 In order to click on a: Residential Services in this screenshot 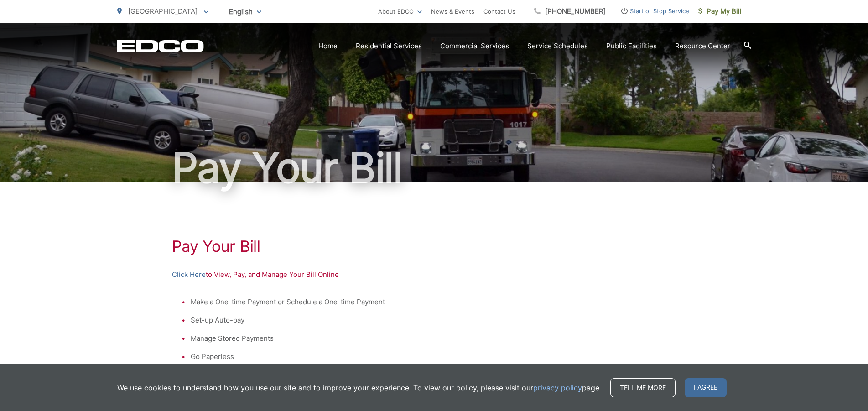, I will do `click(389, 46)`.